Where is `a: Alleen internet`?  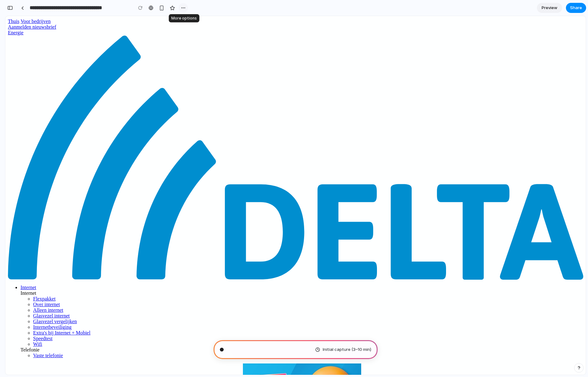
a: Alleen internet is located at coordinates (43, 294).